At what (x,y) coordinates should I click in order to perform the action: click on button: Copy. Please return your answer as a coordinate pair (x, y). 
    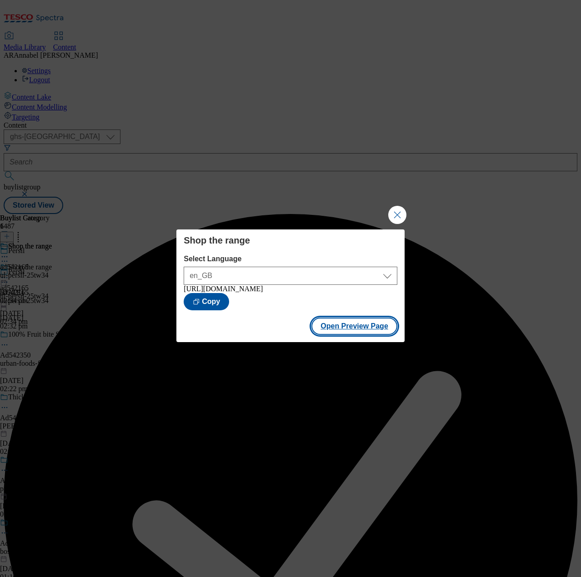
    Looking at the image, I should click on (206, 302).